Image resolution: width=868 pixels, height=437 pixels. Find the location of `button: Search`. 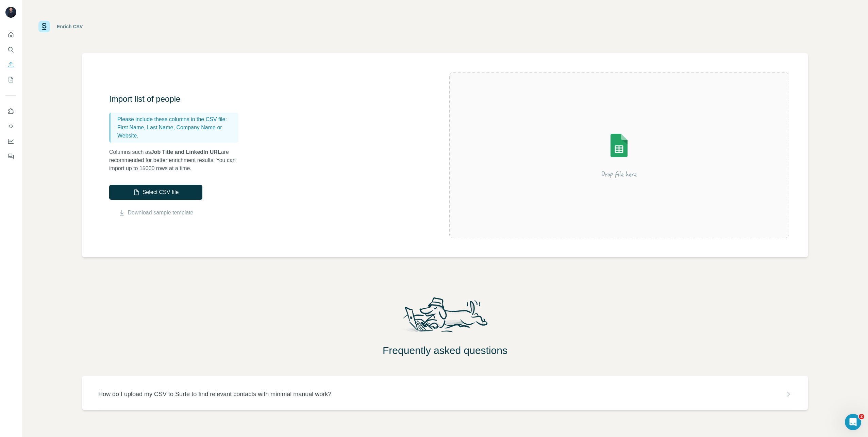

button: Search is located at coordinates (11, 49).